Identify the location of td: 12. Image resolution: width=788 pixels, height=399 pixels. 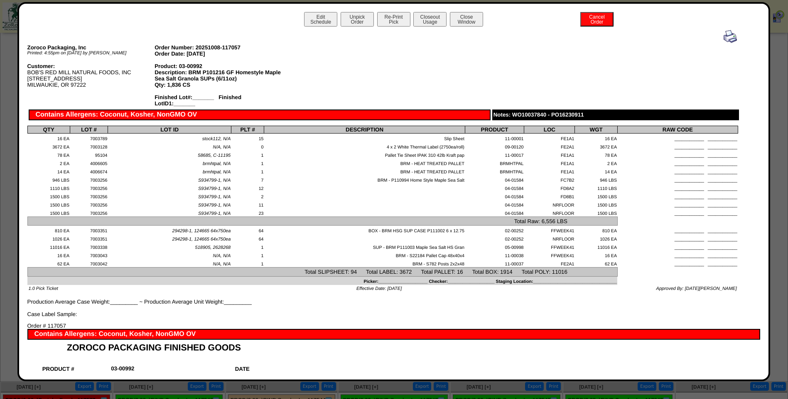
(247, 188).